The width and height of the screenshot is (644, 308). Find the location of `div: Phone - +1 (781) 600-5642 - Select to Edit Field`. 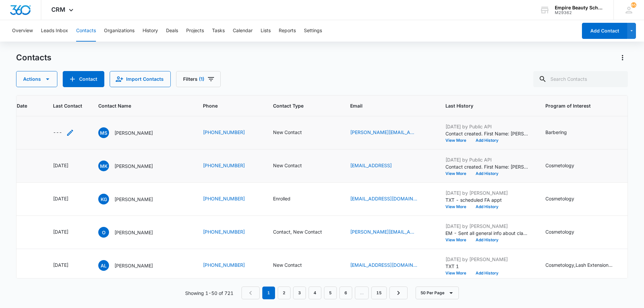

div: Phone - +1 (781) 600-5642 - Select to Edit Field is located at coordinates (230, 166).